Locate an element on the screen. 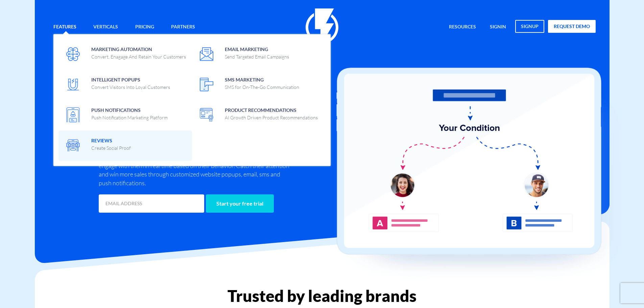  a: signup is located at coordinates (530, 27).